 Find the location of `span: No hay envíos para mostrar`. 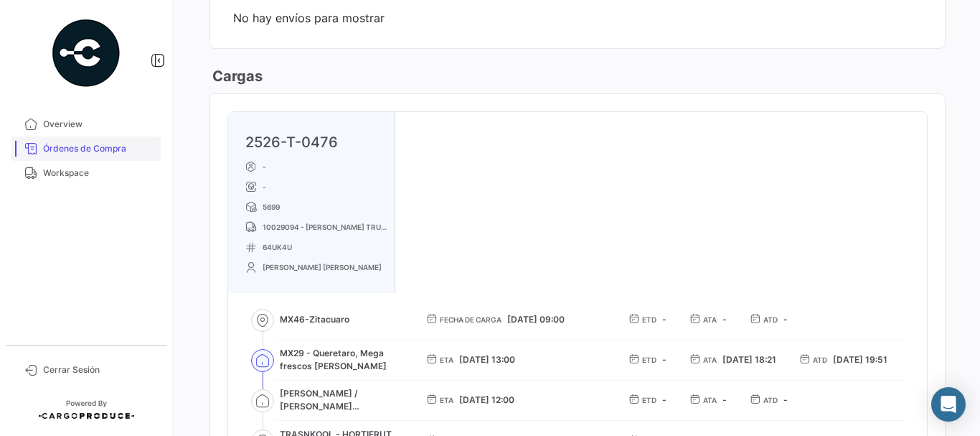

span: No hay envíos para mostrar is located at coordinates (578, 18).